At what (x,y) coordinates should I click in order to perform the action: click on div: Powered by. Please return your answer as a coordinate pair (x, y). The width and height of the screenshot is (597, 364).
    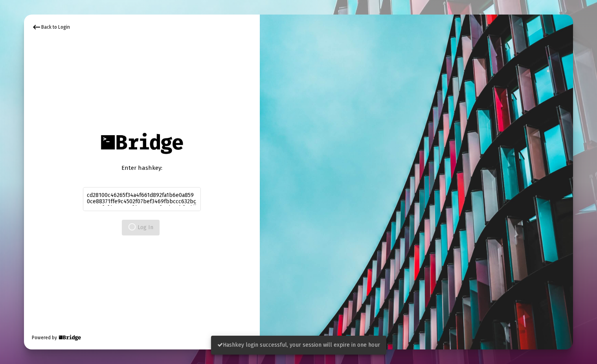
    Looking at the image, I should click on (57, 337).